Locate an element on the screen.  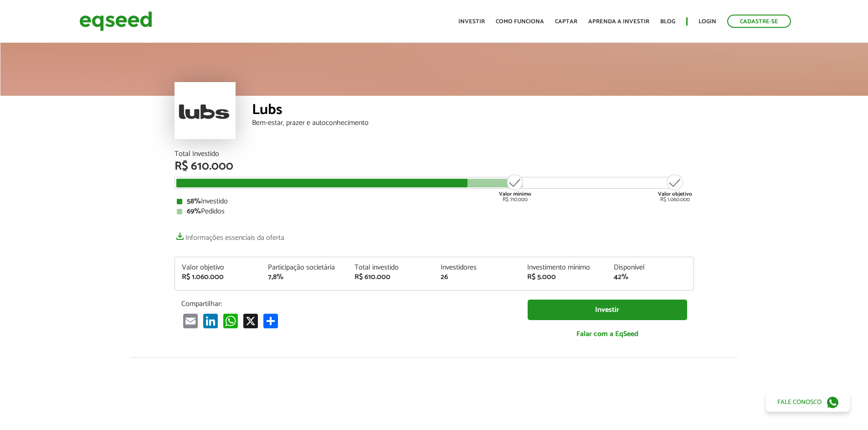
div: 7,8% is located at coordinates (304, 277).